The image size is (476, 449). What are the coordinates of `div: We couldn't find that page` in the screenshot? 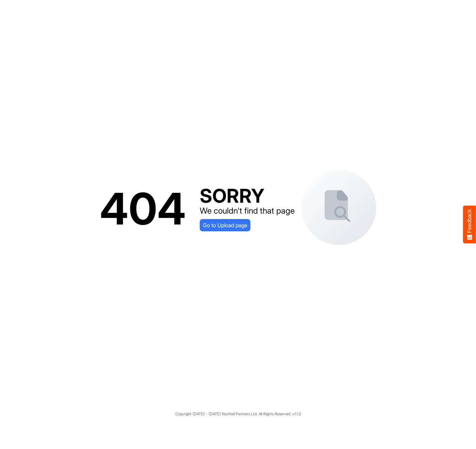 It's located at (247, 211).